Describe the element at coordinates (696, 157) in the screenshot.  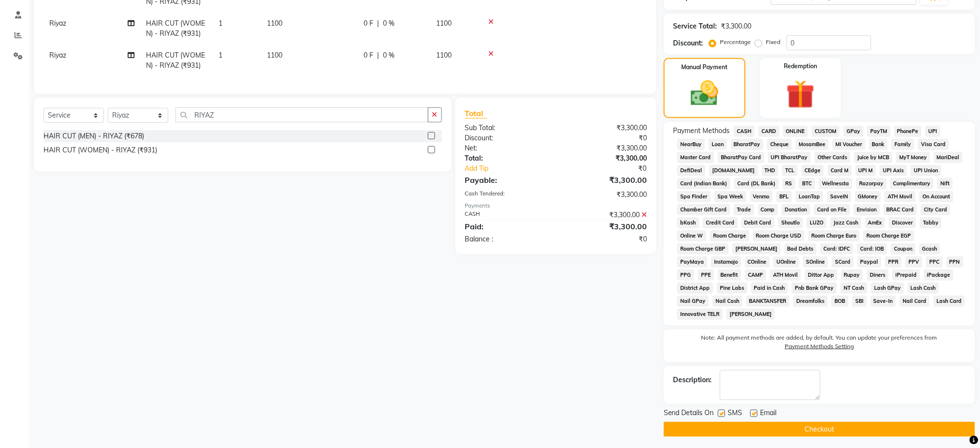
I see `span: Master Card` at that location.